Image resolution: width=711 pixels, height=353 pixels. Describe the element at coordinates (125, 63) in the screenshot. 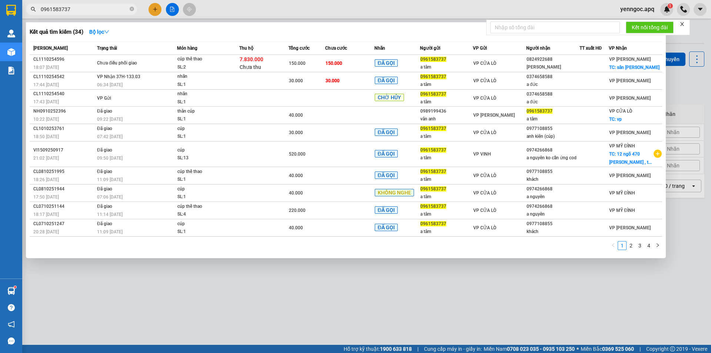

I see `div: Chưa điều phối giao` at that location.